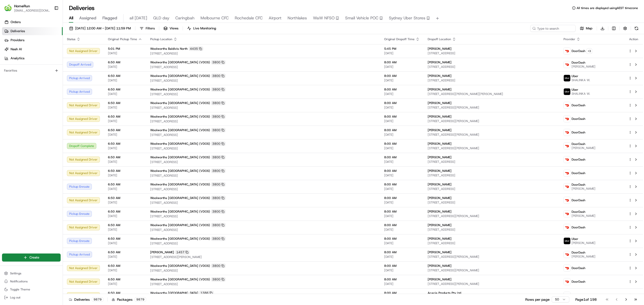 This screenshot has height=305, width=644. What do you see at coordinates (82, 8) in the screenshot?
I see `h1: Deliveries` at bounding box center [82, 8].